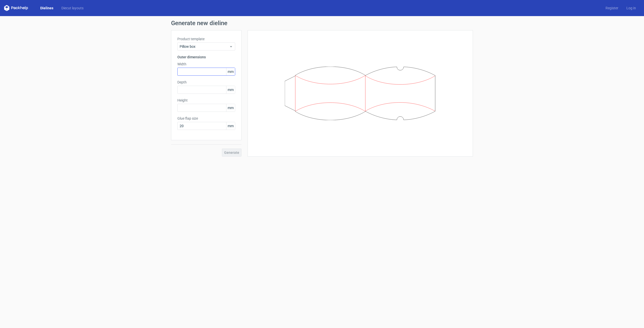 The image size is (644, 328). I want to click on h3: Outer dimensions, so click(206, 57).